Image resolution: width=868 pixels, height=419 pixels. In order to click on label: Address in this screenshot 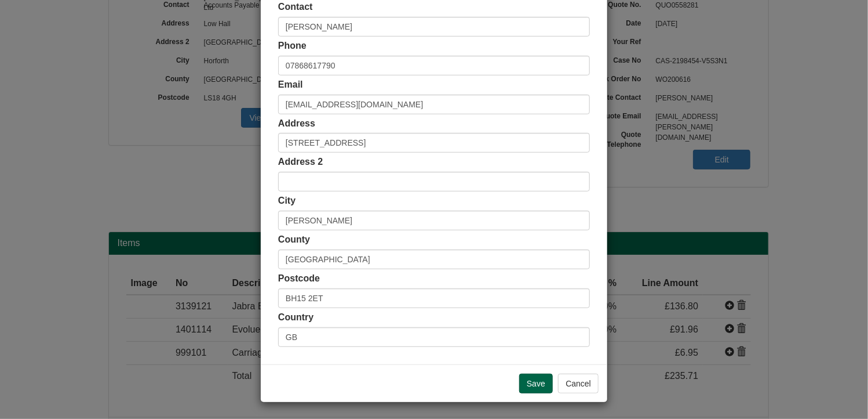, I will do `click(297, 123)`.